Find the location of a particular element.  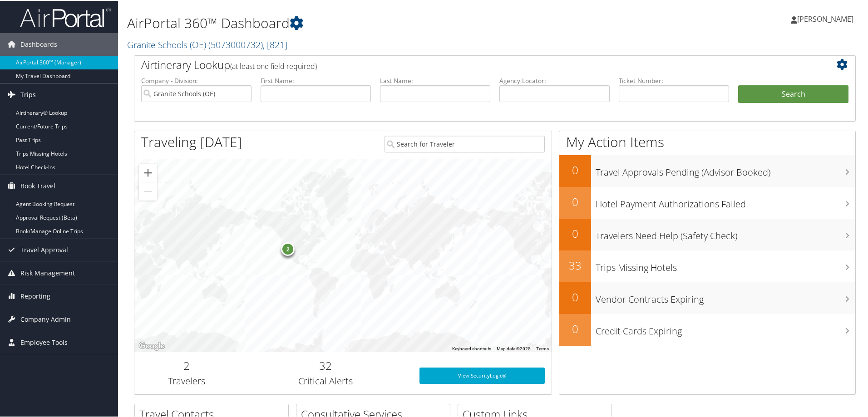

a: Granite Schools (OE) is located at coordinates (207, 44).